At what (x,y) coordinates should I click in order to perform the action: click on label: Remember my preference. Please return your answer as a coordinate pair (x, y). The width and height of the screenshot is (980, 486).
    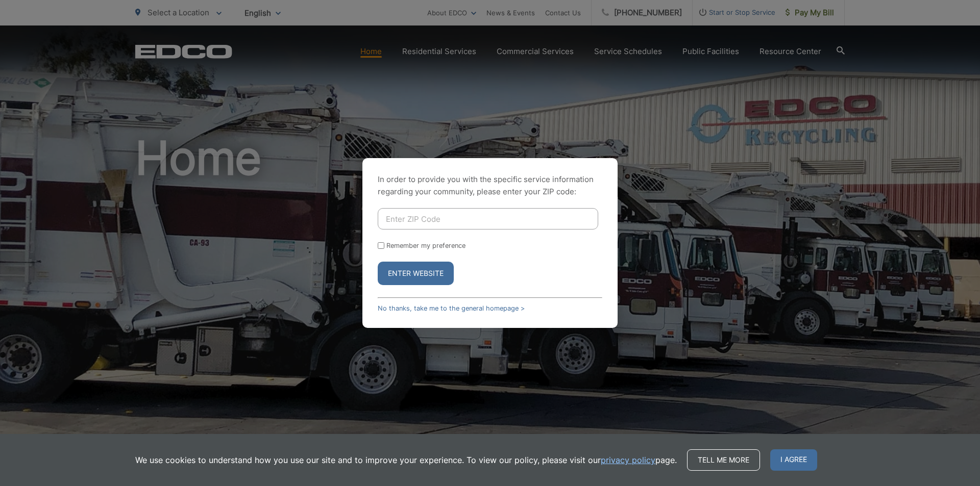
    Looking at the image, I should click on (426, 245).